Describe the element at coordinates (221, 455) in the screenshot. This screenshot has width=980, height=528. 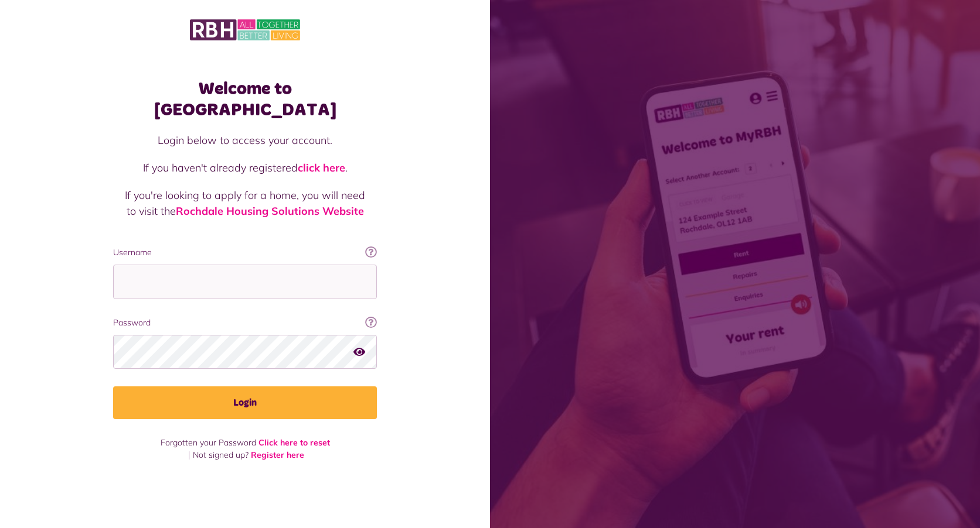
I see `span: Not signed up?` at that location.